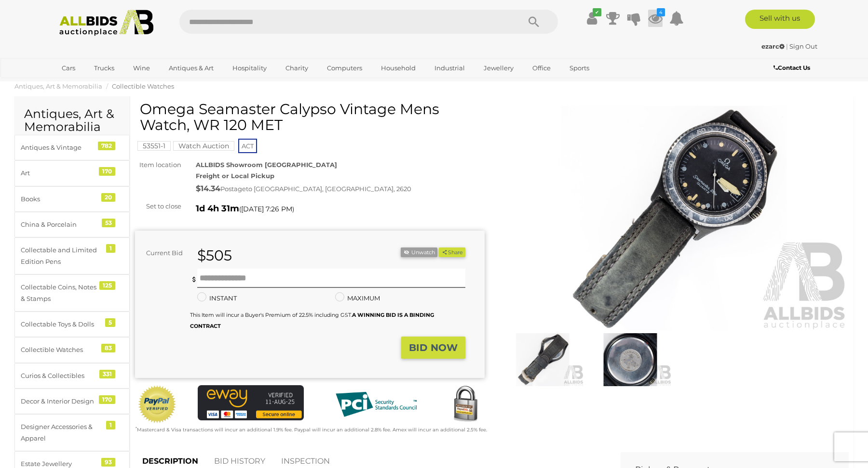 Image resolution: width=868 pixels, height=468 pixels. What do you see at coordinates (107, 286) in the screenshot?
I see `div: 125` at bounding box center [107, 286].